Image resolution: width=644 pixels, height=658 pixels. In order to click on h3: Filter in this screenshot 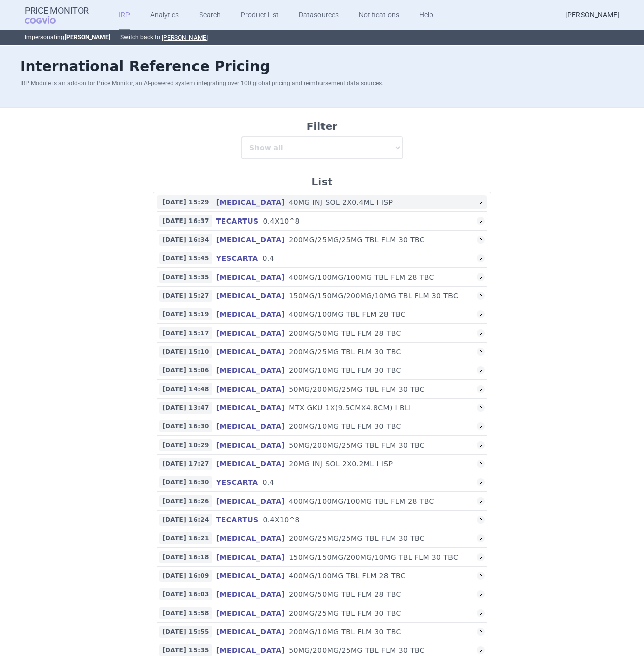, I will do `click(322, 126)`.